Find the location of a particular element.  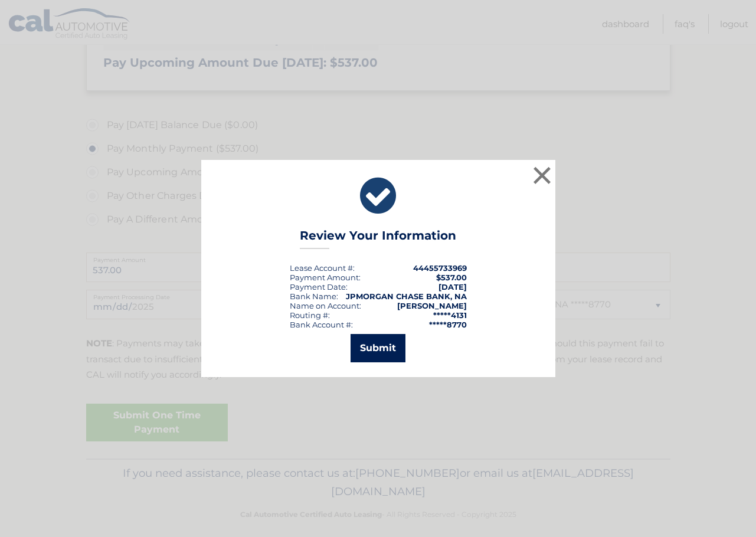

div: Bank Account #: is located at coordinates (321, 325).